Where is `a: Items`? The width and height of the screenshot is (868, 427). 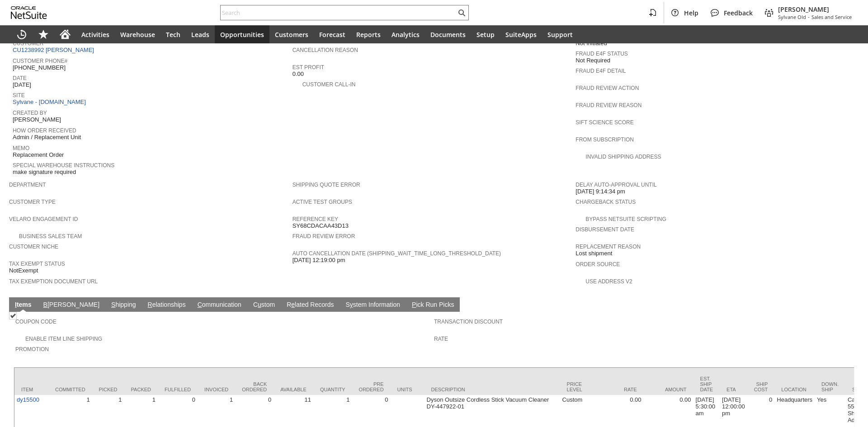 a: Items is located at coordinates (23, 305).